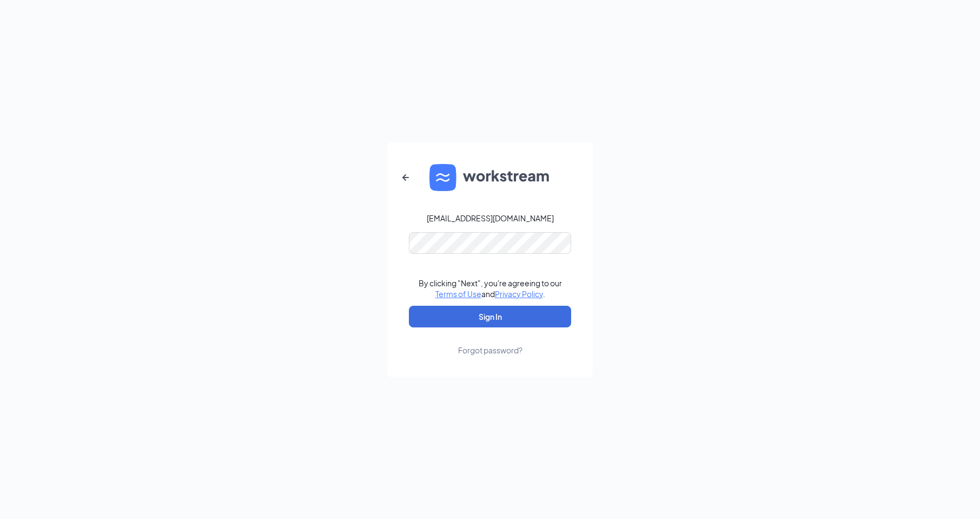 This screenshot has width=980, height=519. I want to click on button: Sign In, so click(490, 317).